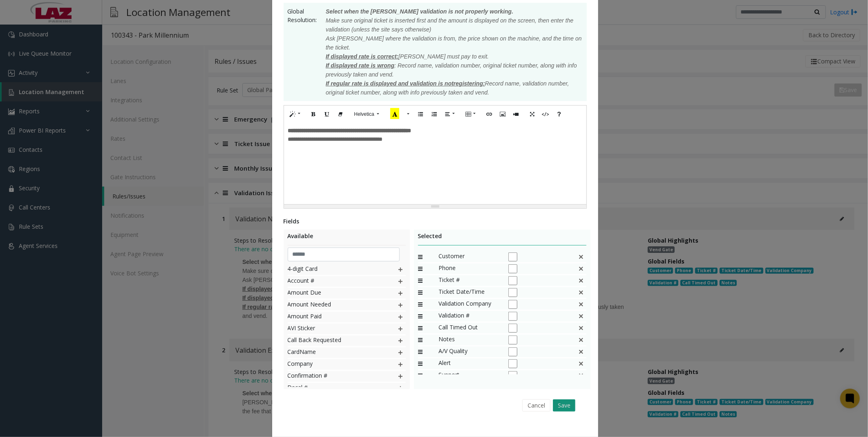 The height and width of the screenshot is (437, 868). I want to click on span: Call Back Requested, so click(334, 340).